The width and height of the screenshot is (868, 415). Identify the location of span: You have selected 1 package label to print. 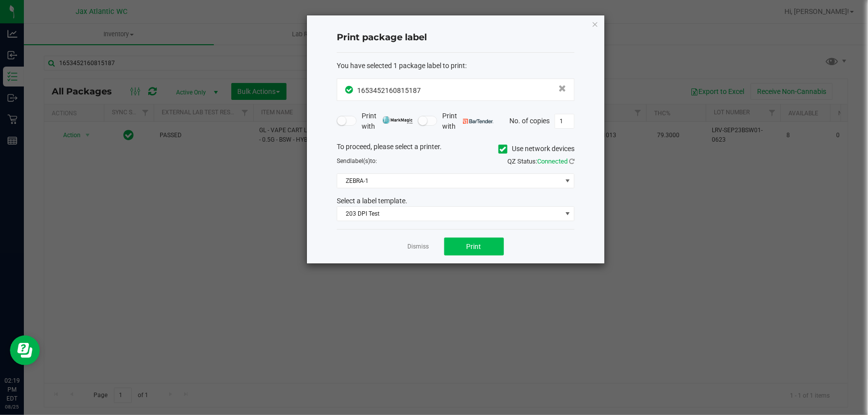
(401, 65).